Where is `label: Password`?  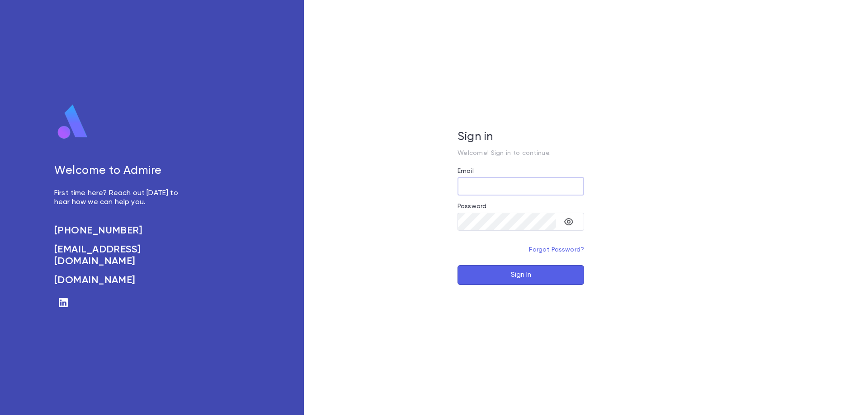 label: Password is located at coordinates (472, 207).